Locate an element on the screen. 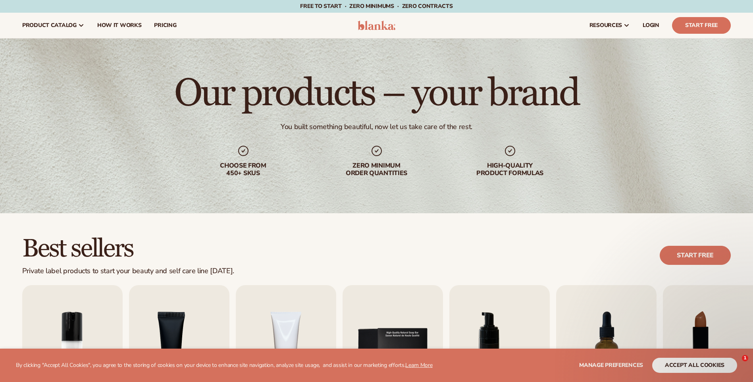  a: pricing is located at coordinates (165, 25).